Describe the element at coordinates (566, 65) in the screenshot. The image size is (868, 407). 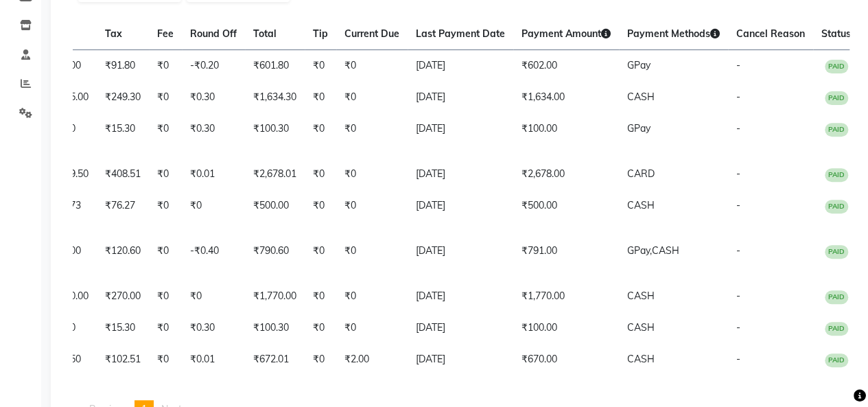
I see `td: ₹602.00` at that location.